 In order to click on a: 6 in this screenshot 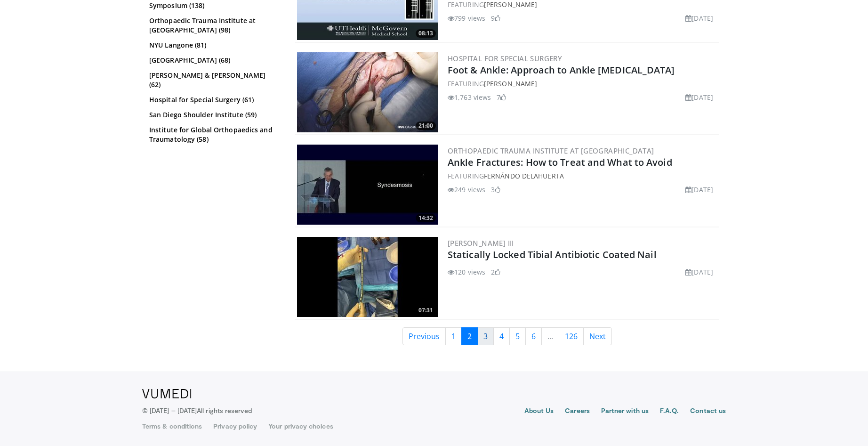, I will do `click(534, 336)`.